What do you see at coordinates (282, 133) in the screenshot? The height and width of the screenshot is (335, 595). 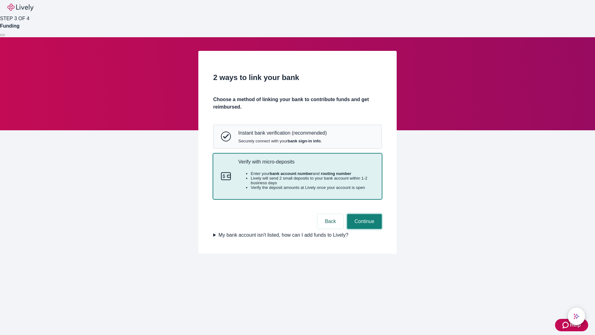 I see `p: Instant bank verification (recommended)` at bounding box center [282, 133].